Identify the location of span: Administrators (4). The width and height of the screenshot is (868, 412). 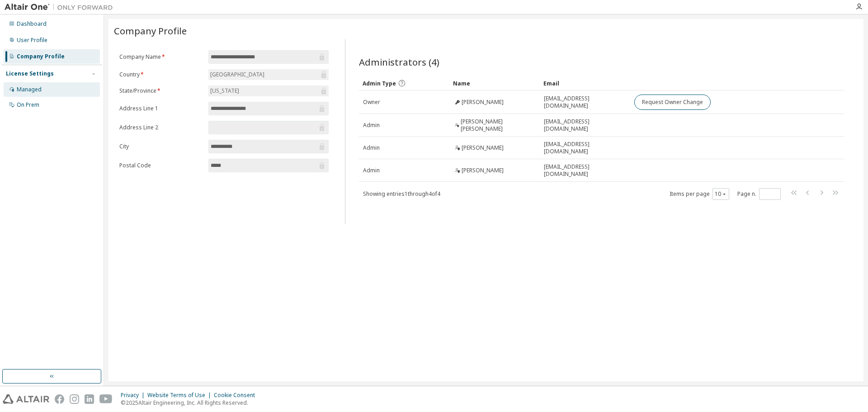
(399, 62).